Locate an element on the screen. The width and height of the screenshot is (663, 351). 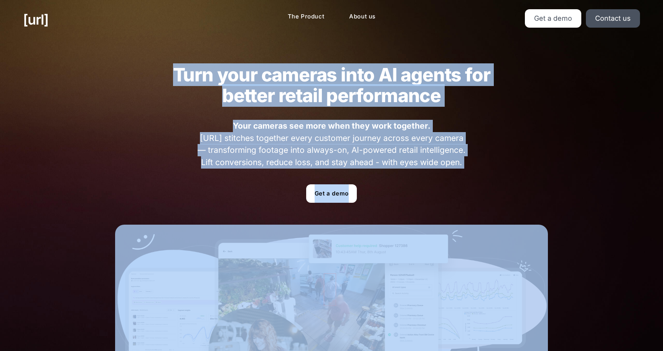
a: The Product is located at coordinates (306, 17).